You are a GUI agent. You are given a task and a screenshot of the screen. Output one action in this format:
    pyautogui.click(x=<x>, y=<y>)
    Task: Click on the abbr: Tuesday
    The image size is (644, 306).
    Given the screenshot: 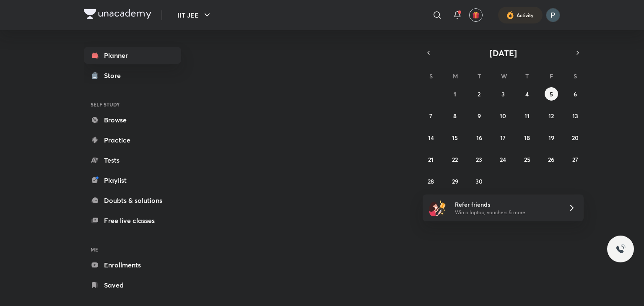 What is the action you would take?
    pyautogui.click(x=479, y=76)
    